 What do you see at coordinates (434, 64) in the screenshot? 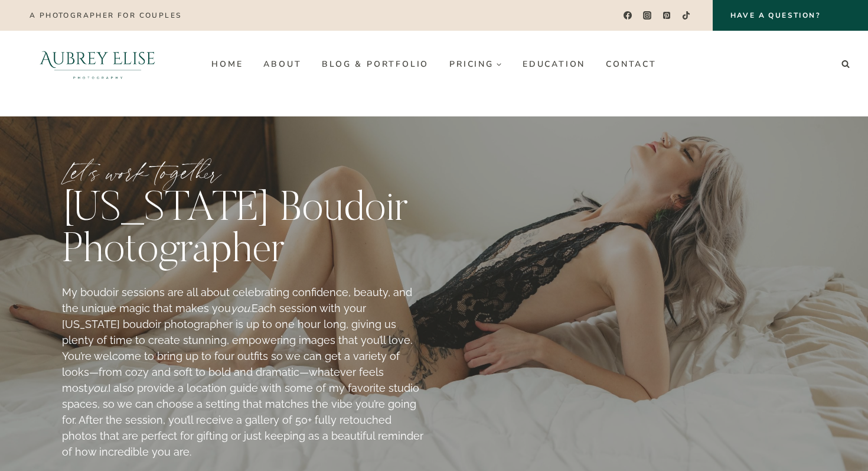
I see `nav: Primary` at bounding box center [434, 64].